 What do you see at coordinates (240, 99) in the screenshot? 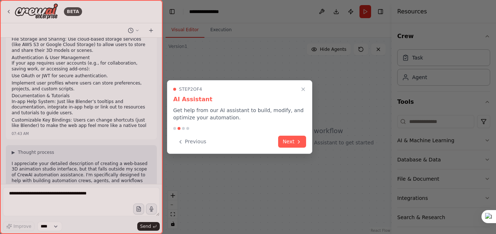
I see `h3: AI Assistant` at bounding box center [240, 99].